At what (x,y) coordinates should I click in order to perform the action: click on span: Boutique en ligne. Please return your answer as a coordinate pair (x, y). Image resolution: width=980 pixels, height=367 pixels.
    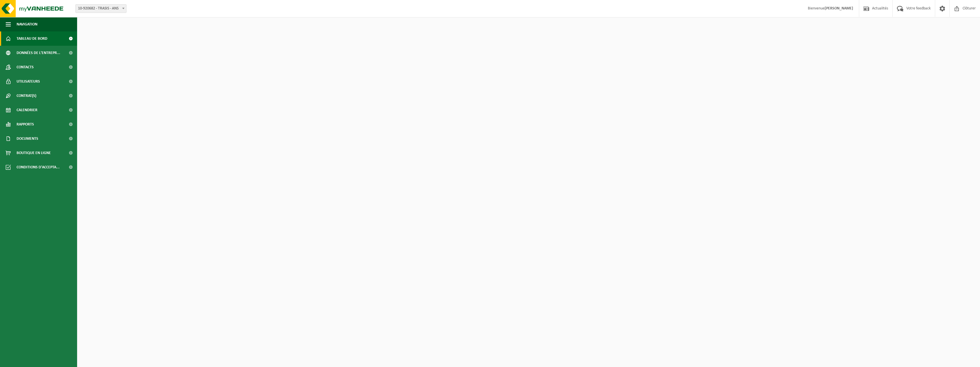
    Looking at the image, I should click on (34, 153).